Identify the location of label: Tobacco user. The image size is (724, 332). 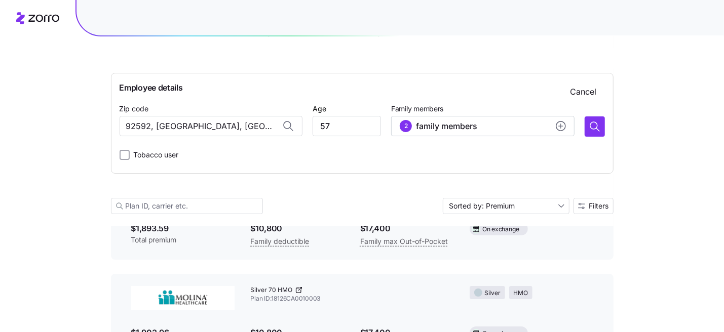
(154, 155).